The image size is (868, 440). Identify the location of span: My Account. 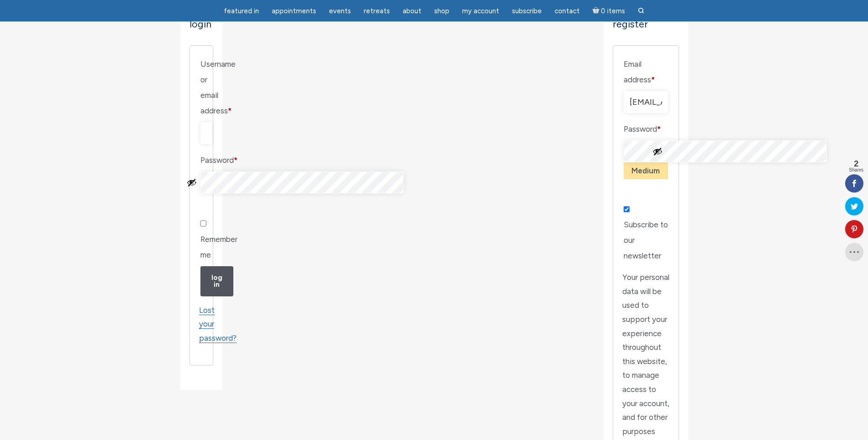
(480, 11).